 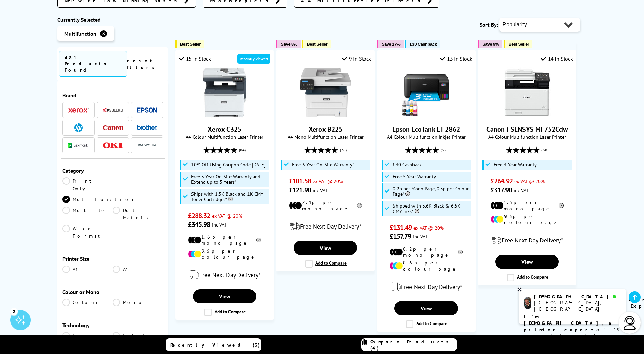 I want to click on span: £121.90, so click(x=300, y=190).